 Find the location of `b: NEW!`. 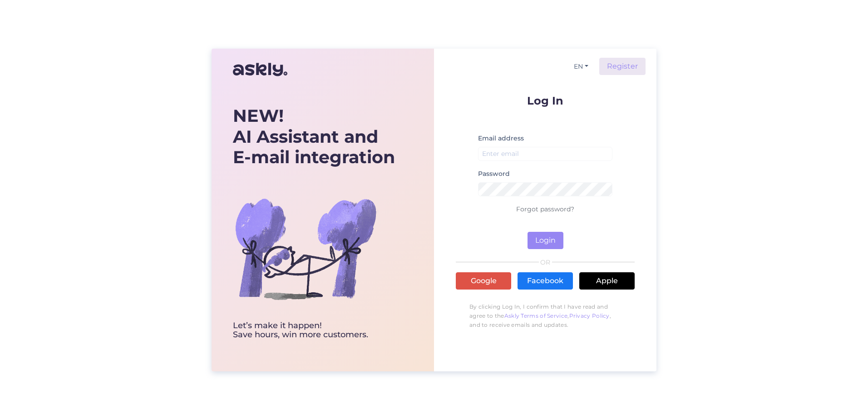

b: NEW! is located at coordinates (258, 116).